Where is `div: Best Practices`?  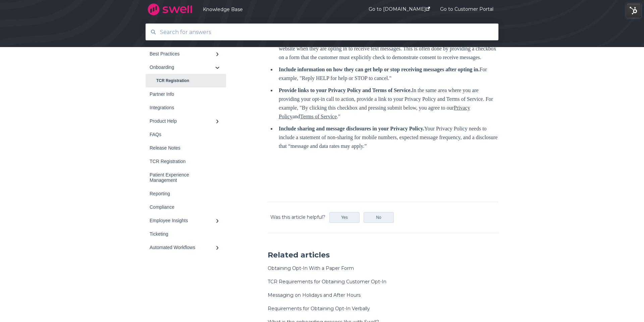
div: Best Practices is located at coordinates (183, 54).